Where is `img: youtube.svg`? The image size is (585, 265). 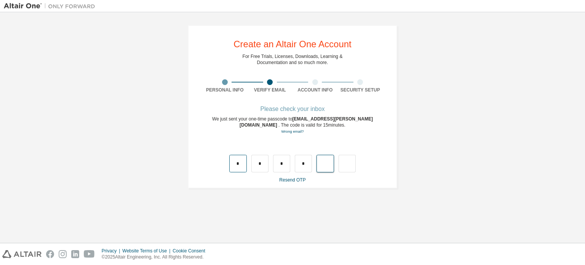
img: youtube.svg is located at coordinates (89, 254).